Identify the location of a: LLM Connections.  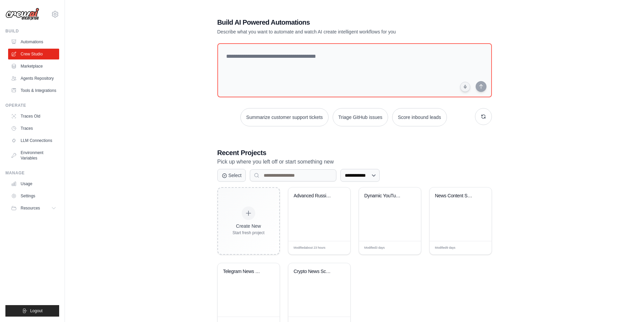
(33, 141).